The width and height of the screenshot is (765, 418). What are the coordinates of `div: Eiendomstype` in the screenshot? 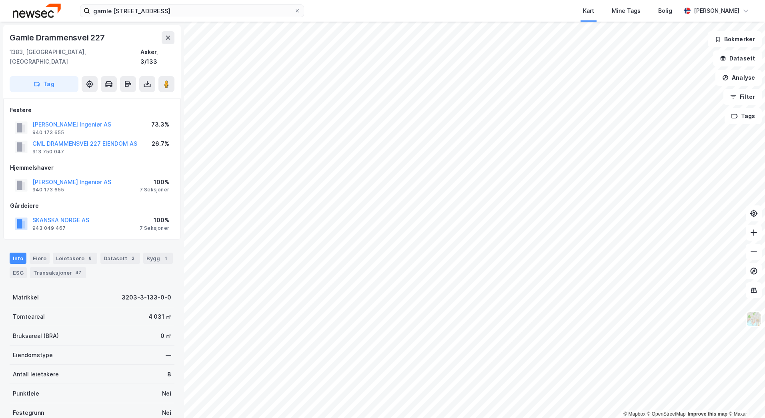 It's located at (33, 355).